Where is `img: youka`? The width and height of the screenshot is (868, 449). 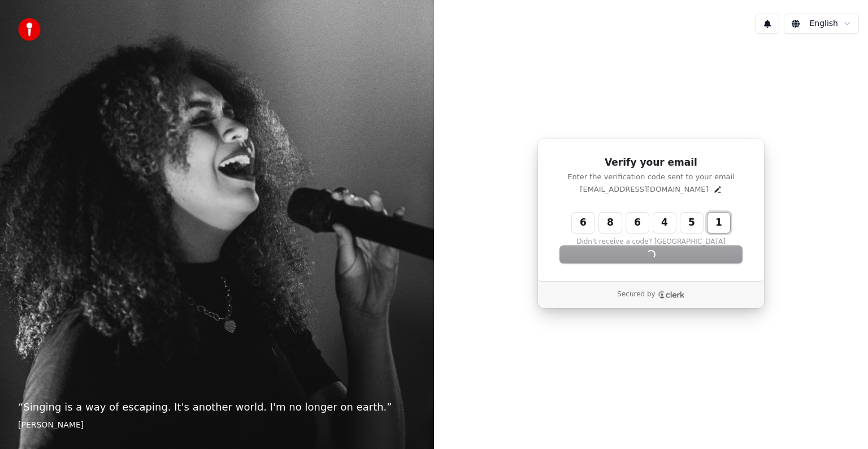 img: youka is located at coordinates (30, 30).